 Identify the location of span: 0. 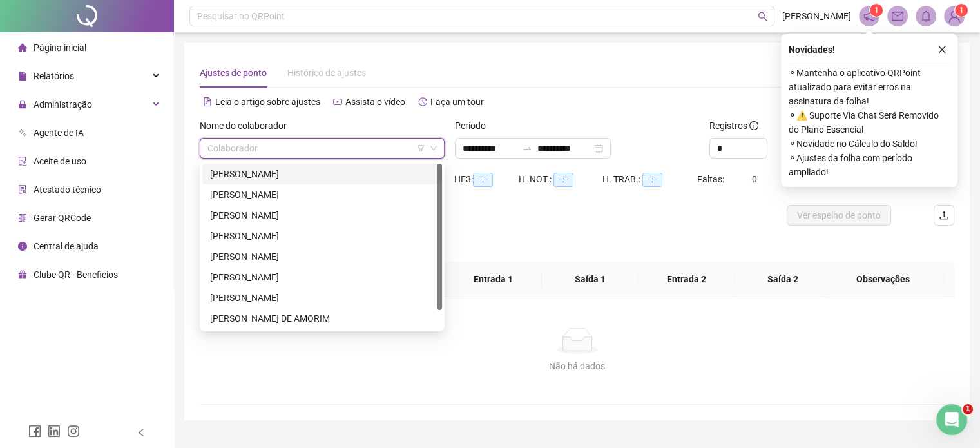
(755, 179).